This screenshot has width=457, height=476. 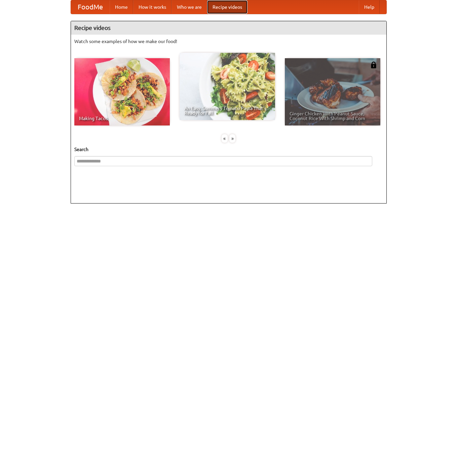 What do you see at coordinates (90, 7) in the screenshot?
I see `a: FoodMe` at bounding box center [90, 7].